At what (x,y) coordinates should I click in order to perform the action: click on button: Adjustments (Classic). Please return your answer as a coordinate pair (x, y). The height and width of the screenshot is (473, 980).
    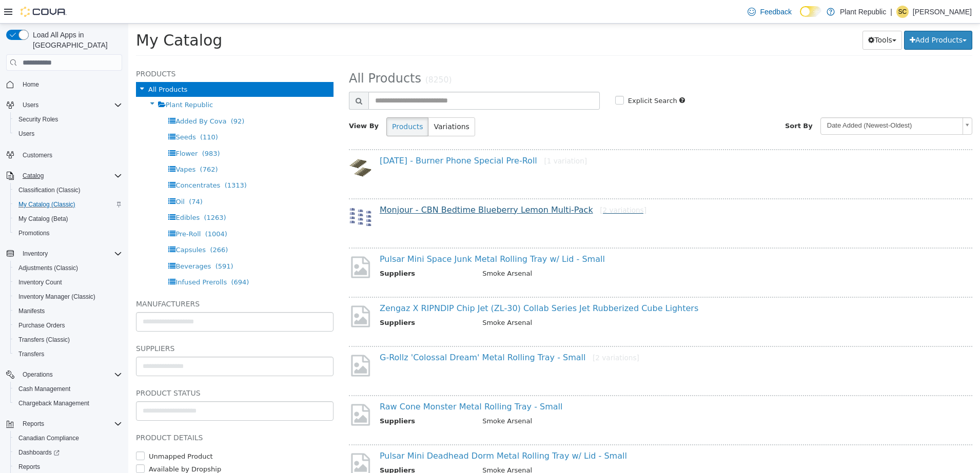
    Looking at the image, I should click on (68, 268).